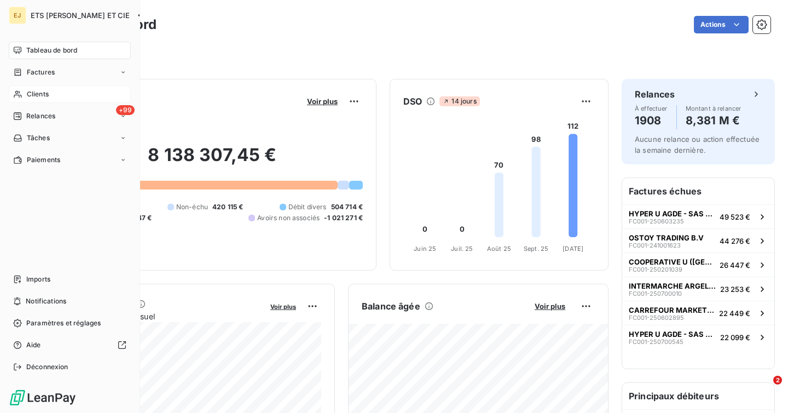  I want to click on h4: 1908, so click(652, 120).